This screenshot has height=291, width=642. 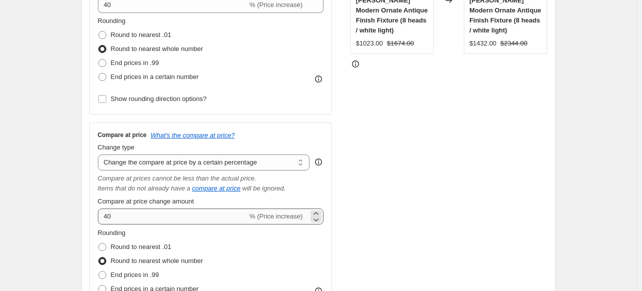 What do you see at coordinates (318, 162) in the screenshot?
I see `div: help` at bounding box center [318, 162].